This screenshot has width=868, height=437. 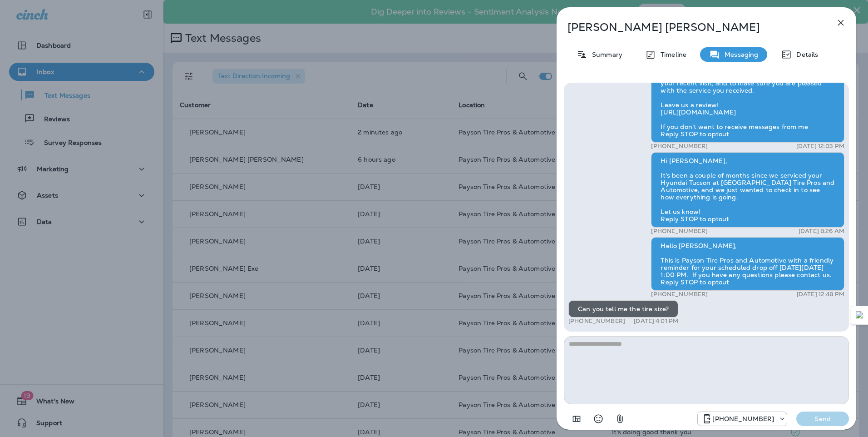 I want to click on div: +1 (928) 260-4498, so click(x=742, y=419).